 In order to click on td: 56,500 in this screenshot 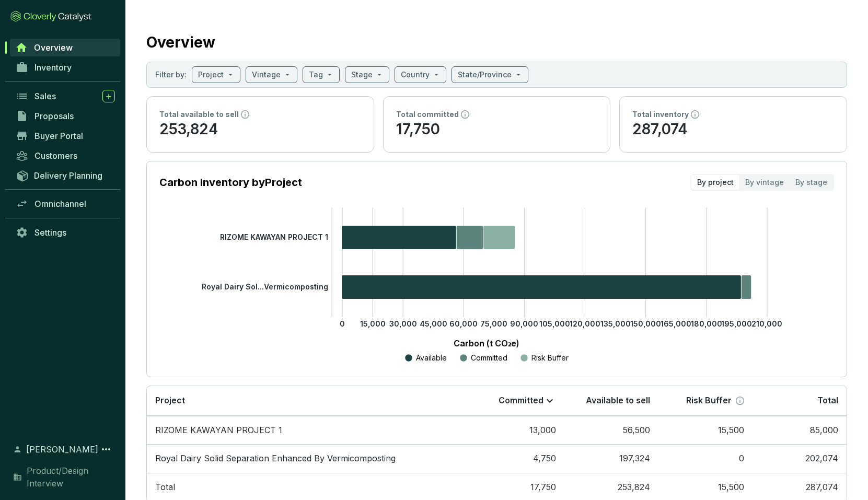, I will do `click(612, 430)`.